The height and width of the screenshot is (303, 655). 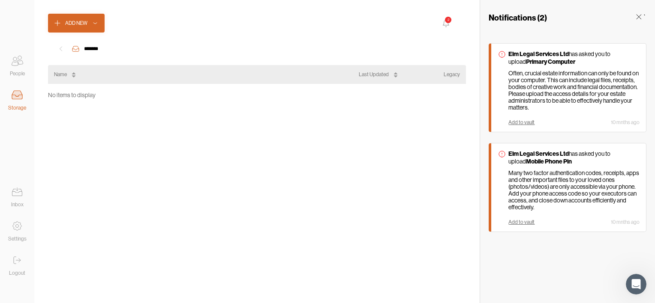 What do you see at coordinates (550, 62) in the screenshot?
I see `strong: Primary Computer` at bounding box center [550, 62].